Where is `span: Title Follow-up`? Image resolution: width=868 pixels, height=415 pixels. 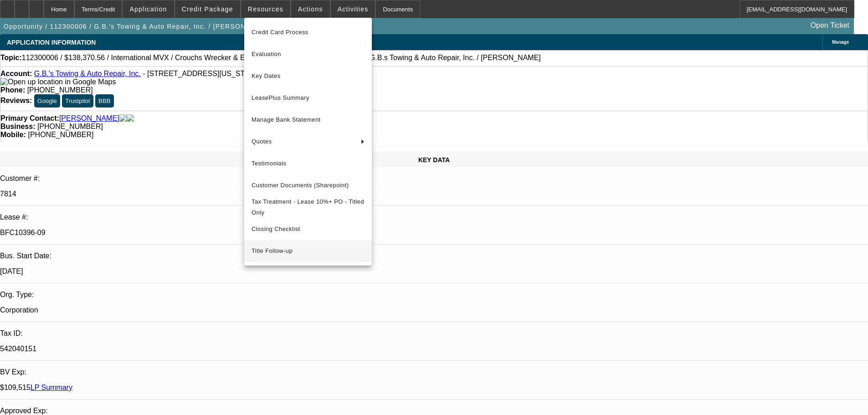
span: Title Follow-up is located at coordinates (308, 251).